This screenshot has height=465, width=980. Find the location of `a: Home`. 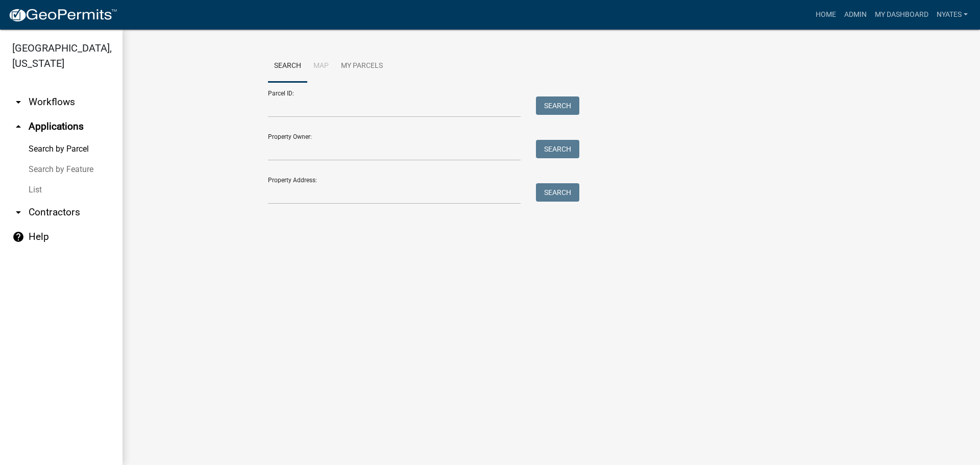

a: Home is located at coordinates (826, 15).